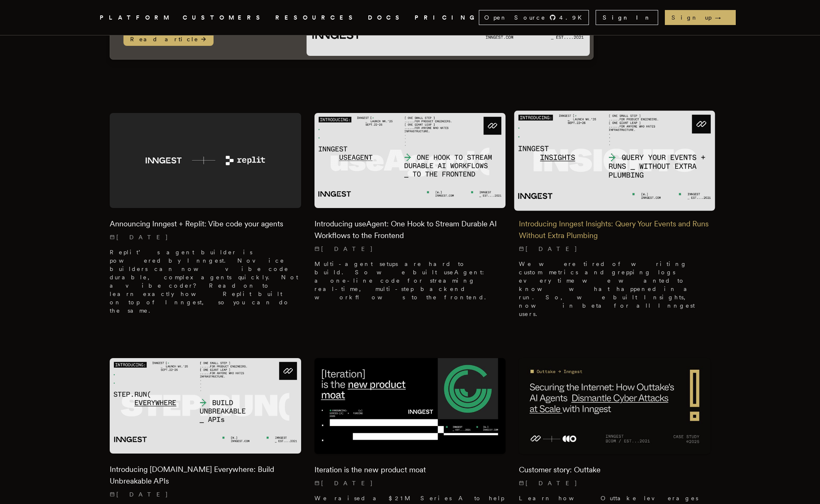  Describe the element at coordinates (410, 230) in the screenshot. I see `h2: Introducing useAgent: One Hook to Stream Durable AI Workflows to the Frontend` at that location.